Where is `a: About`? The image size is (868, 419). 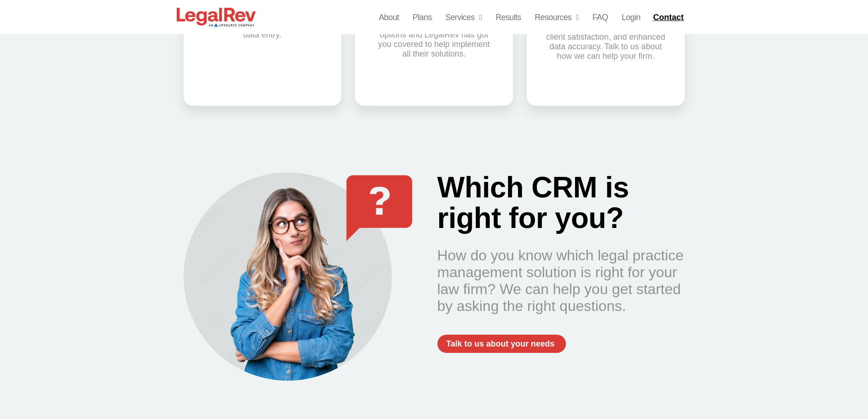
a: About is located at coordinates (388, 17).